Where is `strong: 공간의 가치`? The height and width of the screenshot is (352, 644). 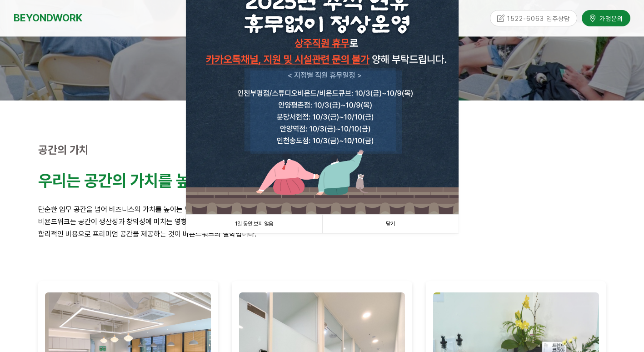 strong: 공간의 가치 is located at coordinates (63, 150).